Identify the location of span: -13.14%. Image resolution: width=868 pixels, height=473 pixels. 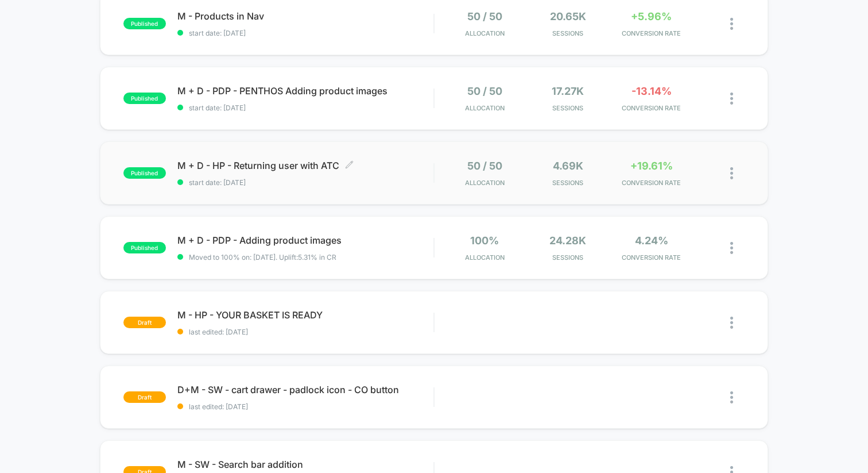
(651, 91).